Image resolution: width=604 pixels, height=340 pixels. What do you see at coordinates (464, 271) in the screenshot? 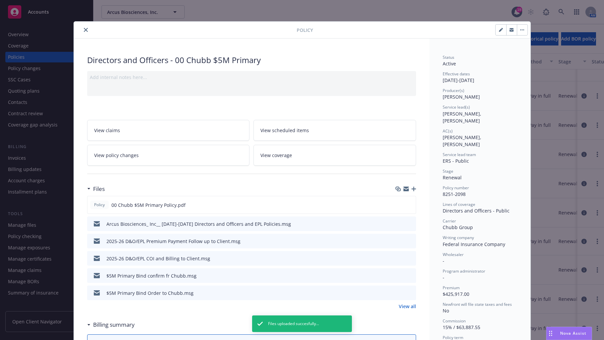
I see `span: Program administrator` at bounding box center [464, 271].